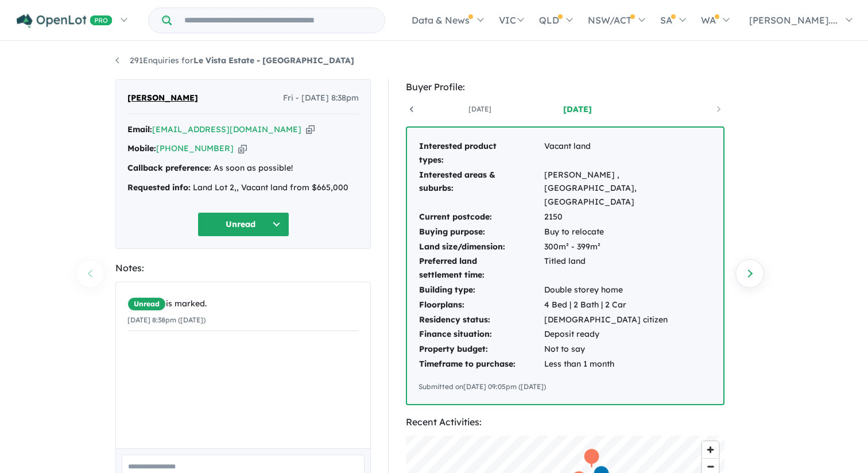 This screenshot has height=473, width=868. Describe the element at coordinates (243, 267) in the screenshot. I see `div: Notes:` at that location.